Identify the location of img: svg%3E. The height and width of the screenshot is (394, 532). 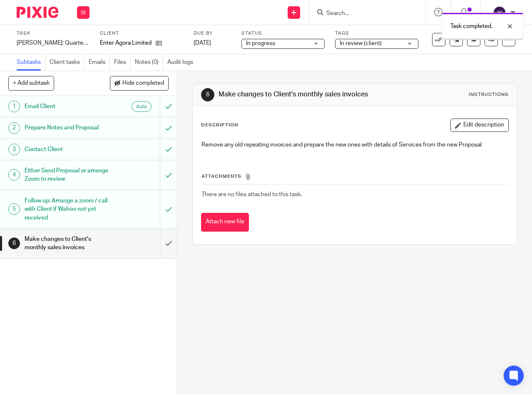
(500, 13).